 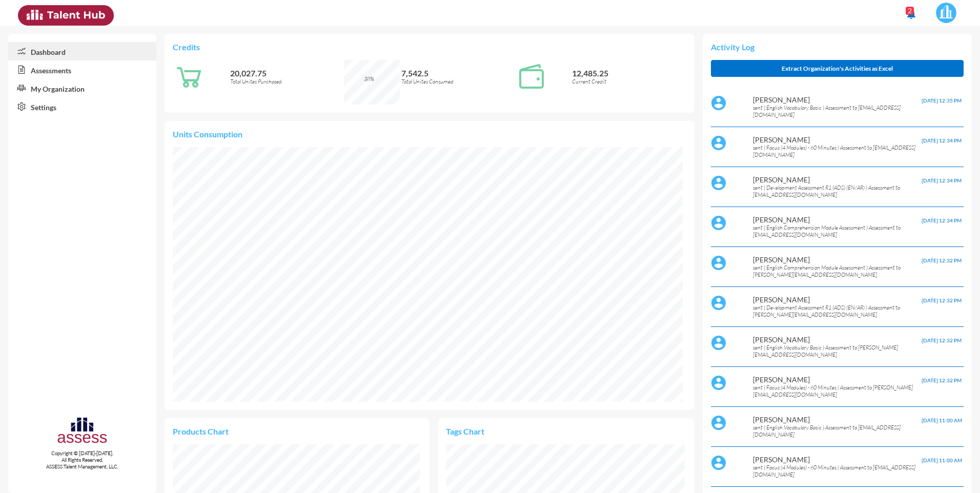 What do you see at coordinates (629, 73) in the screenshot?
I see `p: 12,485.25` at bounding box center [629, 73].